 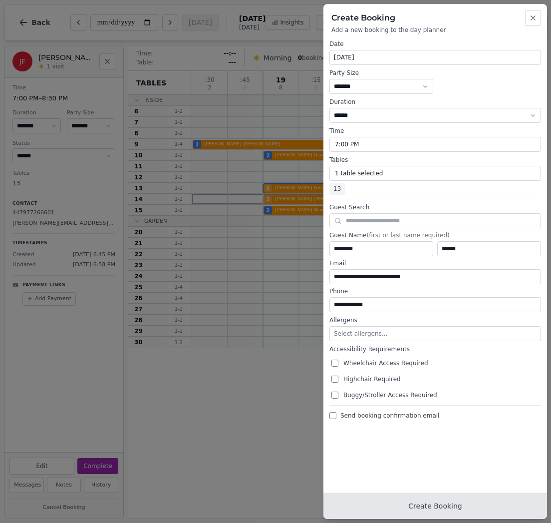 What do you see at coordinates (335, 379) in the screenshot?
I see `input: Highchair Required` at bounding box center [335, 379].